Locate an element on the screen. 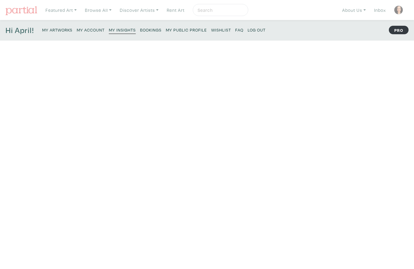 This screenshot has height=269, width=414. small: My Account is located at coordinates (91, 30).